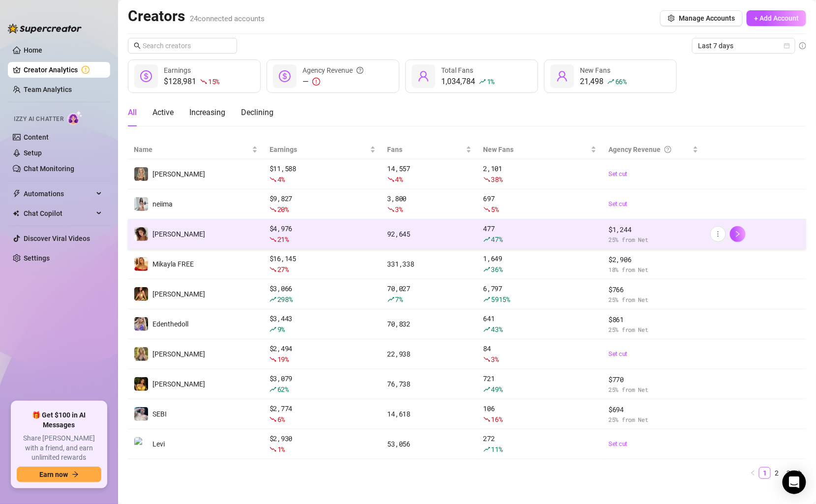  I want to click on span: Name, so click(192, 149).